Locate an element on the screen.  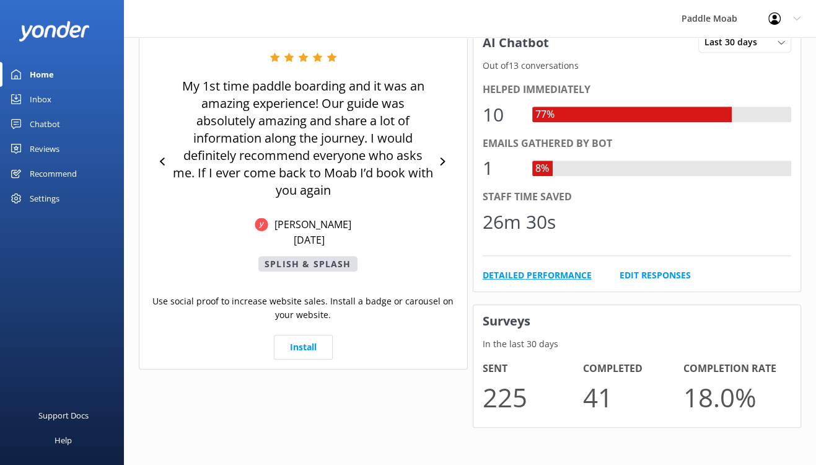
div: Emails gathered by bot is located at coordinates (637, 144).